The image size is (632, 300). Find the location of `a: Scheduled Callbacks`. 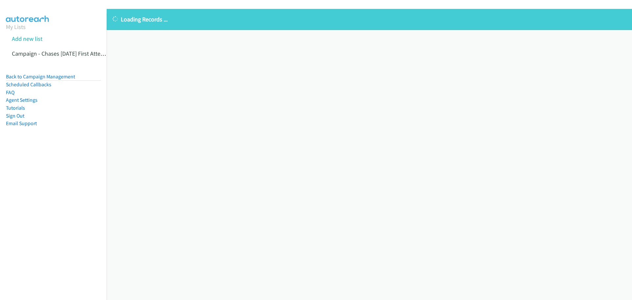

a: Scheduled Callbacks is located at coordinates (29, 84).